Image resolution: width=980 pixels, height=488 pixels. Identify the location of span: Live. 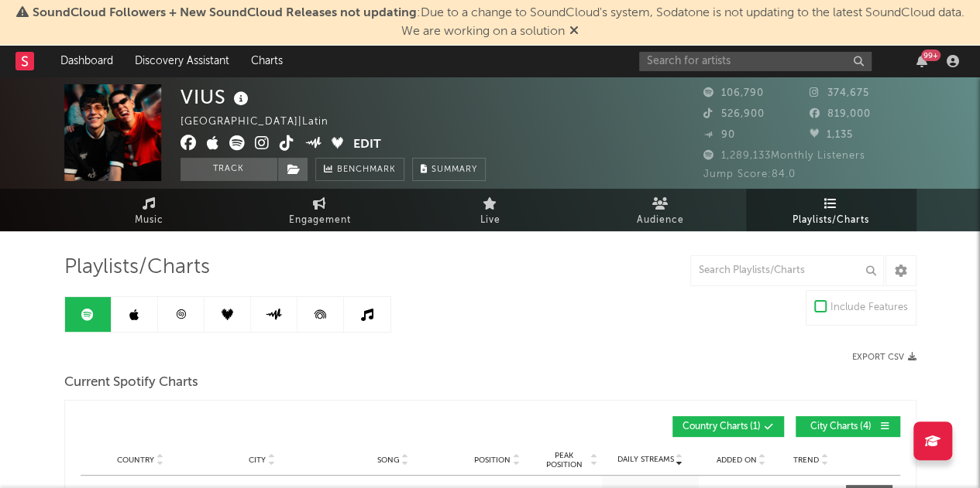
(490, 221).